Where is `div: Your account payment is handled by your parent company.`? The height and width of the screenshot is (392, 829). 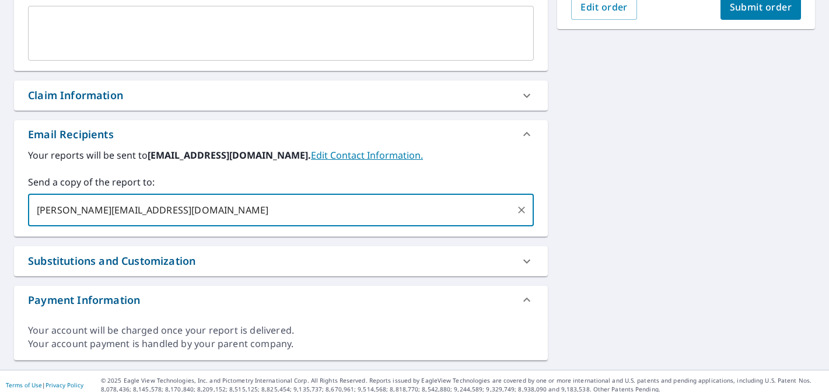
div: Your account payment is handled by your parent company. is located at coordinates (280, 343).